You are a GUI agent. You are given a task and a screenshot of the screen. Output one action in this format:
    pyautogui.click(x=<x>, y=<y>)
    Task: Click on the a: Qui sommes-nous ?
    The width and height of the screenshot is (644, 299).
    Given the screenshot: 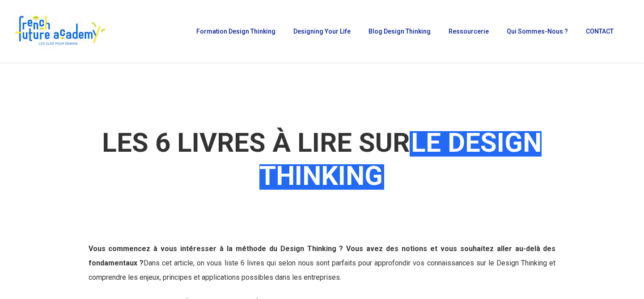 What is the action you would take?
    pyautogui.click(x=537, y=31)
    